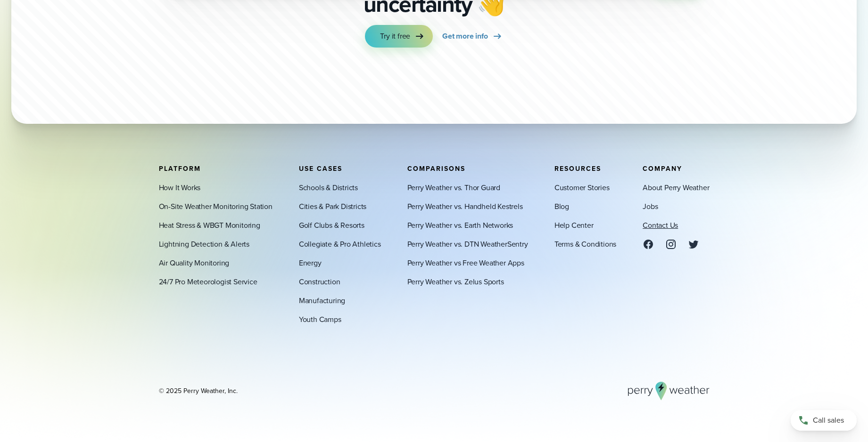  I want to click on a: Customer Stories, so click(582, 188).